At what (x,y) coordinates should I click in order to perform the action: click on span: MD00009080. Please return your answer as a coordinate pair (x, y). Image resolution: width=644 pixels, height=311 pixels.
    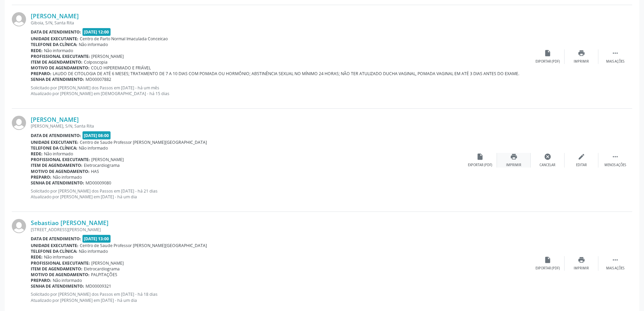
    Looking at the image, I should click on (98, 183).